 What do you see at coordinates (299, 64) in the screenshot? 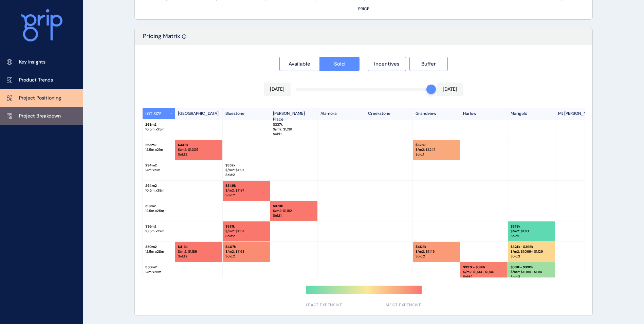
I see `span: Available` at bounding box center [299, 64].